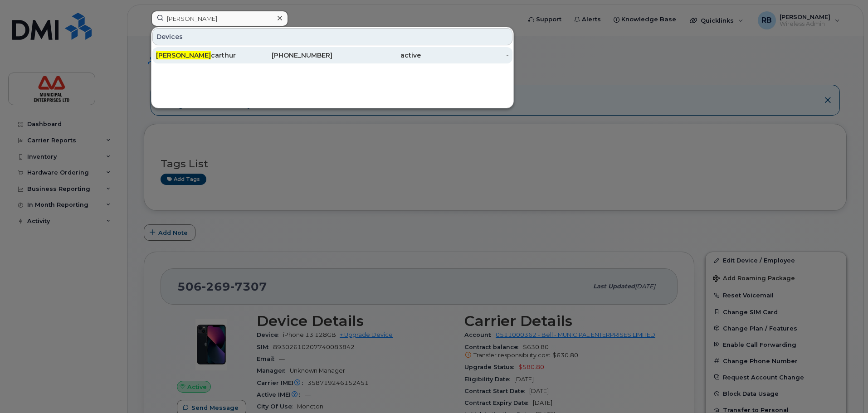 This screenshot has width=868, height=413. I want to click on div: active, so click(376, 56).